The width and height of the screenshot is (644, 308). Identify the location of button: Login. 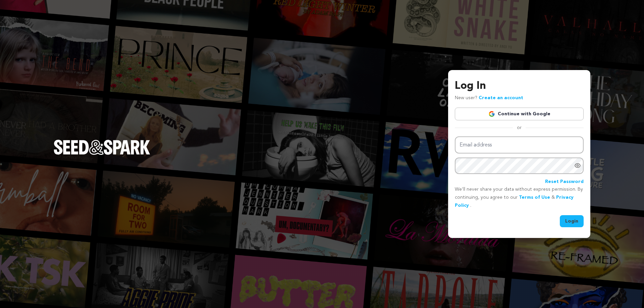
(572, 222).